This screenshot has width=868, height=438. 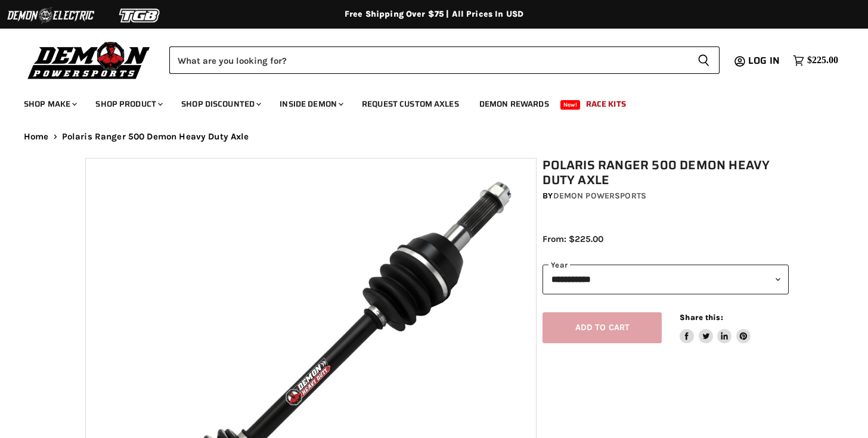 What do you see at coordinates (310, 103) in the screenshot?
I see `a: Inside Demon` at bounding box center [310, 103].